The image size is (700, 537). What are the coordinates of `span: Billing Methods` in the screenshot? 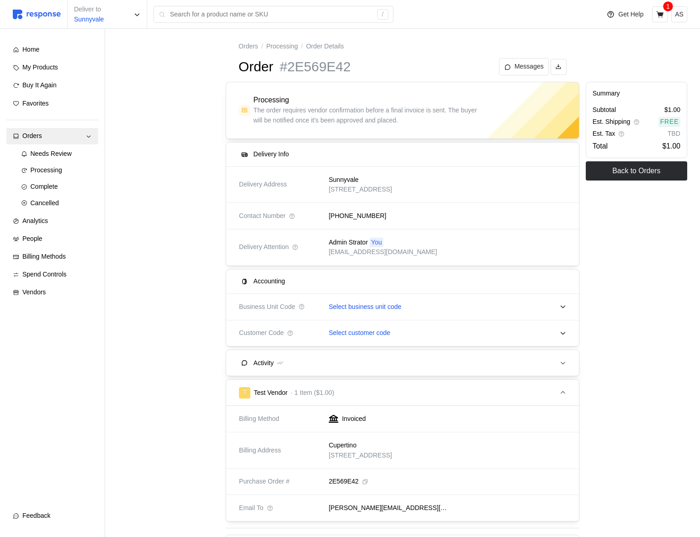 It's located at (44, 256).